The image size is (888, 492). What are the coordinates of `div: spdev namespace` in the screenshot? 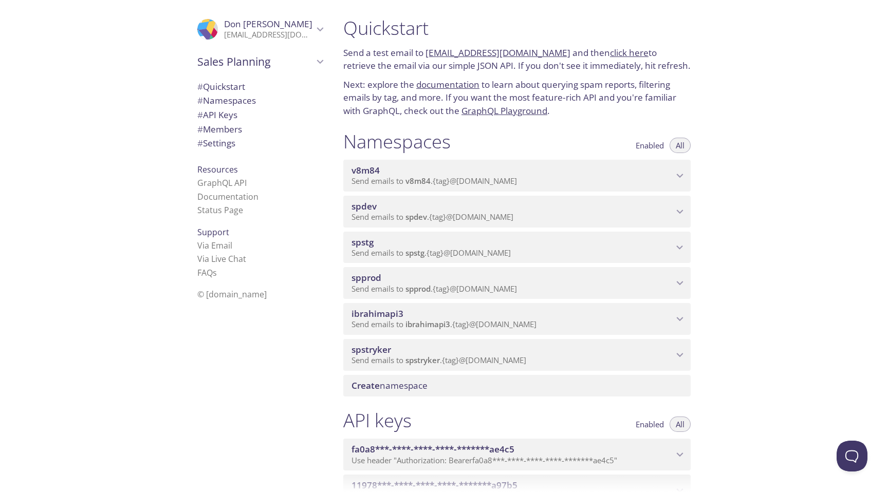 It's located at (517, 212).